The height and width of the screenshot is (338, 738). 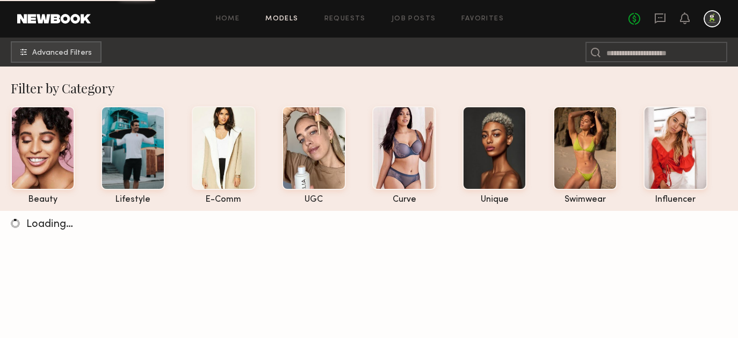 I want to click on div: influencer, so click(x=675, y=200).